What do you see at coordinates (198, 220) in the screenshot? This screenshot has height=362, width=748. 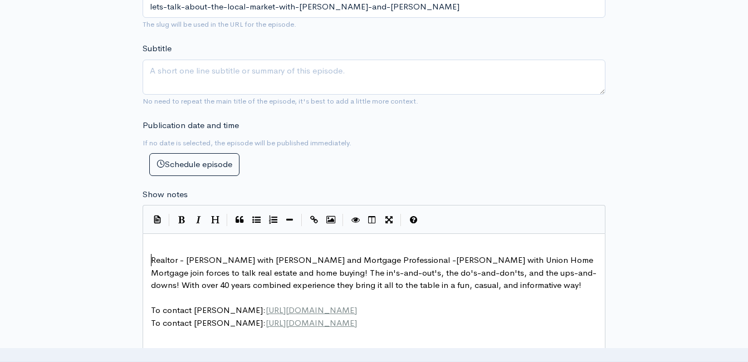 I see `button: Italic` at bounding box center [198, 220].